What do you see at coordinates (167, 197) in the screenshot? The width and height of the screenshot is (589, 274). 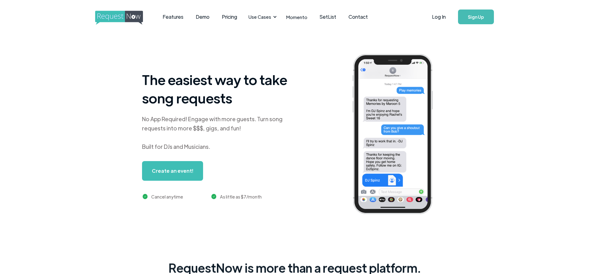 I see `div: Cancel anytime` at bounding box center [167, 197].